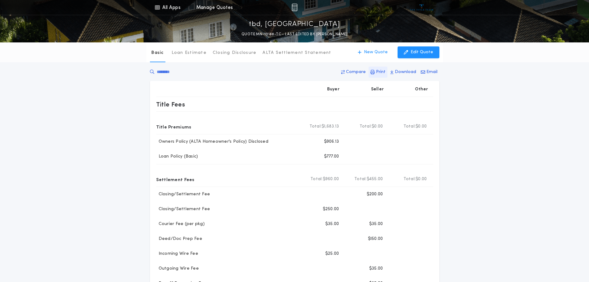 The image size is (589, 282). Describe the element at coordinates (157, 53) in the screenshot. I see `p: Basic` at that location.